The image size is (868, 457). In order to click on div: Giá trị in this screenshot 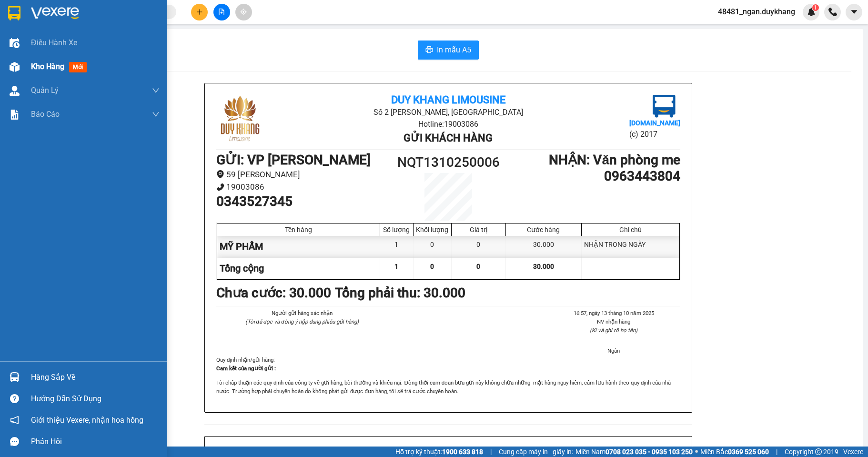, I will do `click(478, 229)`.